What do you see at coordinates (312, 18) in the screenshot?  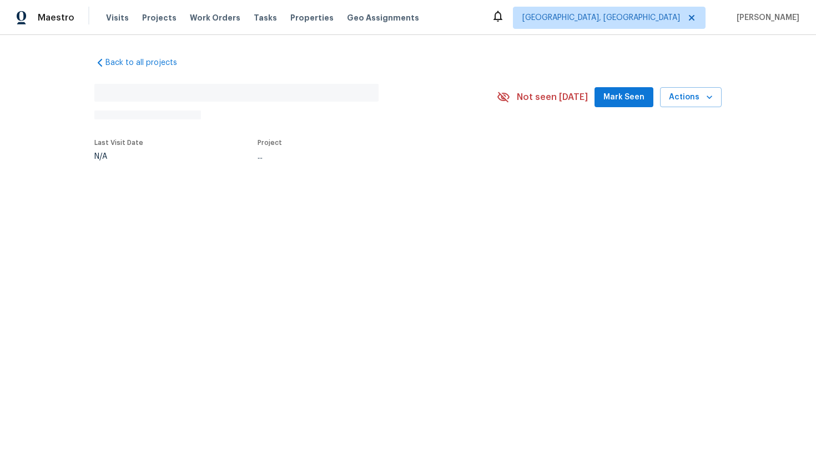 I see `span: Properties` at bounding box center [312, 18].